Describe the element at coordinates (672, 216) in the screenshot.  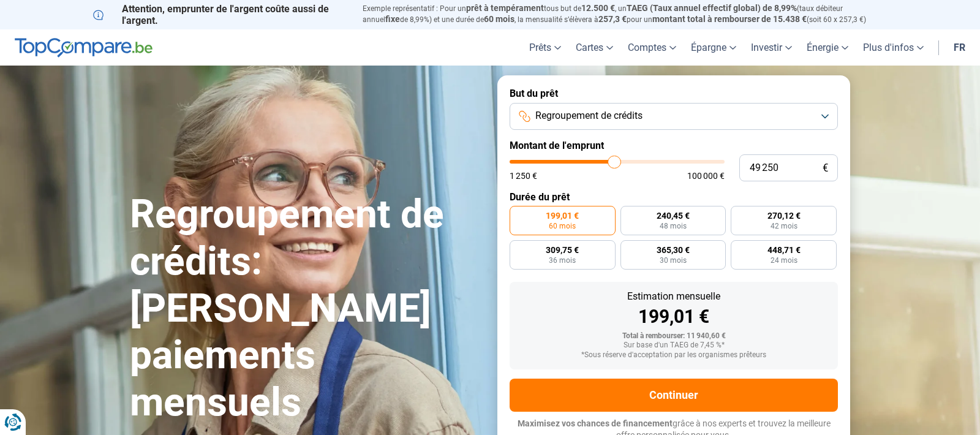
I see `span: 240,45 €` at that location.